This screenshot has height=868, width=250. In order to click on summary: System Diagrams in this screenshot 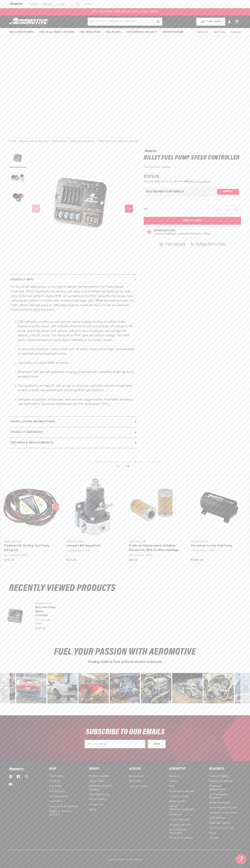, I will do `click(173, 32)`.